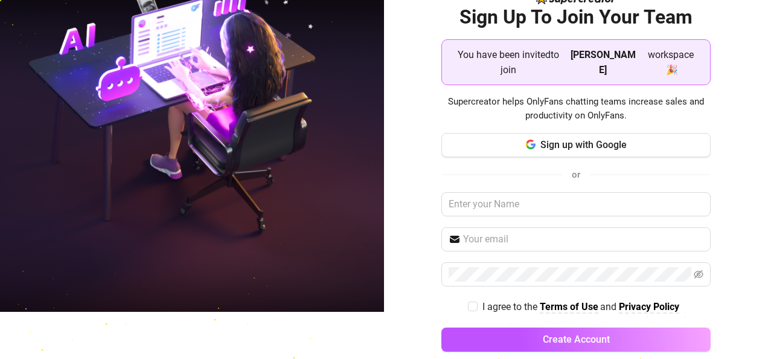  What do you see at coordinates (649, 307) in the screenshot?
I see `a: Privacy Policy` at bounding box center [649, 307].